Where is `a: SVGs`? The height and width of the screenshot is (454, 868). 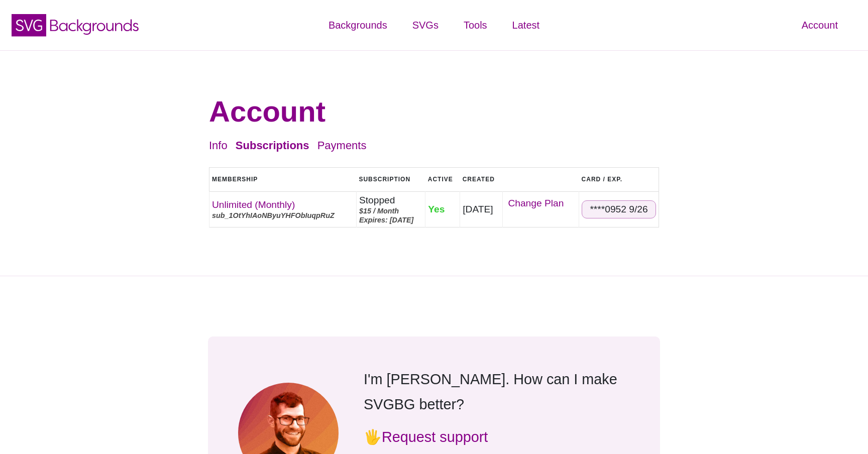
a: SVGs is located at coordinates (425, 25).